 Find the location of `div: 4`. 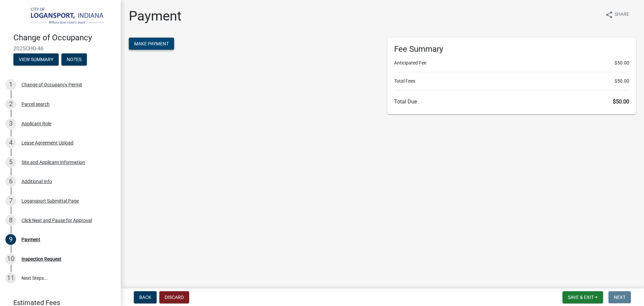

div: 4 is located at coordinates (11, 143).